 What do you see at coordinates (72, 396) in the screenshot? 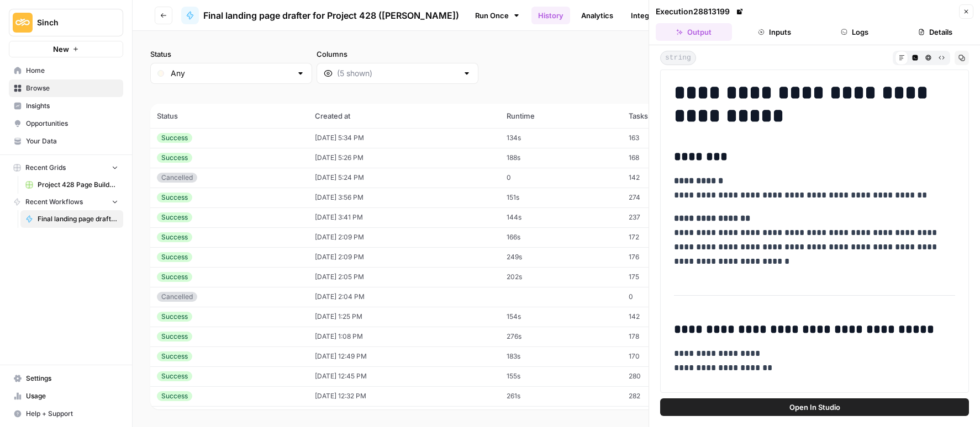
I see `span: Usage` at bounding box center [72, 396].